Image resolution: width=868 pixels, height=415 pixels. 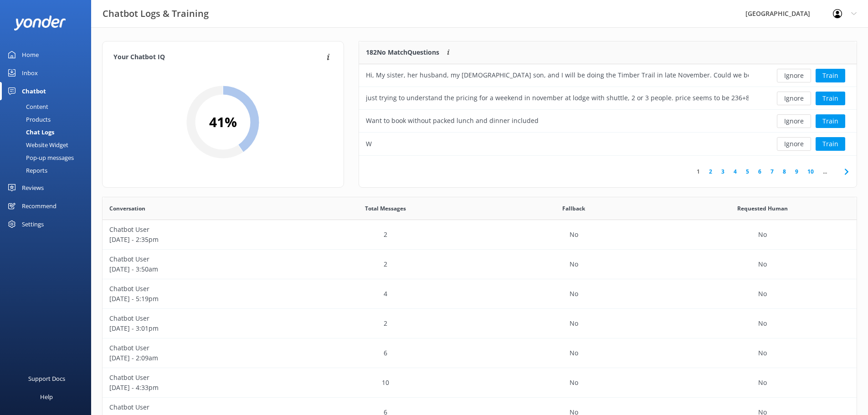 I want to click on div: Products, so click(x=28, y=119).